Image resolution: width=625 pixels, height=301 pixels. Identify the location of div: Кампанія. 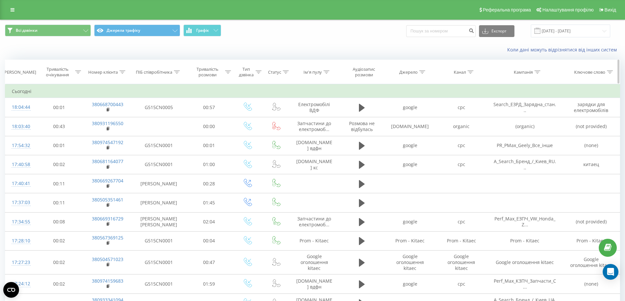
(523, 72).